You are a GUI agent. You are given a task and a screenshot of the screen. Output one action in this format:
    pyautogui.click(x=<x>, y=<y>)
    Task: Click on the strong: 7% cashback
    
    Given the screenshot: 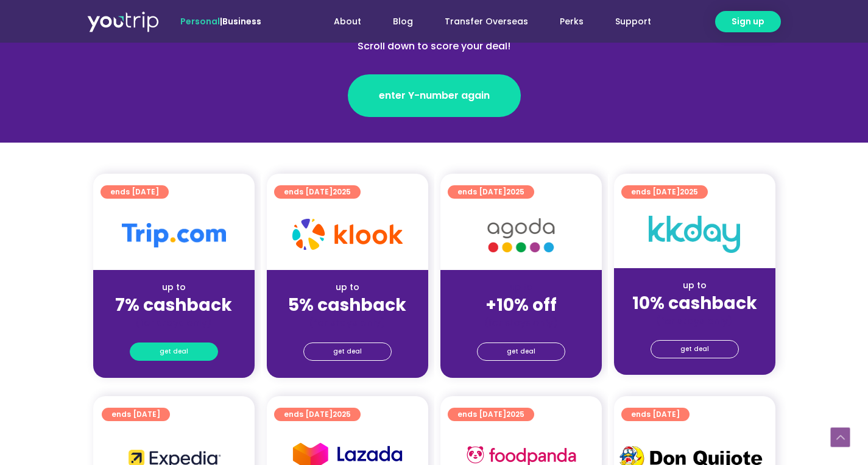 What is the action you would take?
    pyautogui.click(x=174, y=304)
    